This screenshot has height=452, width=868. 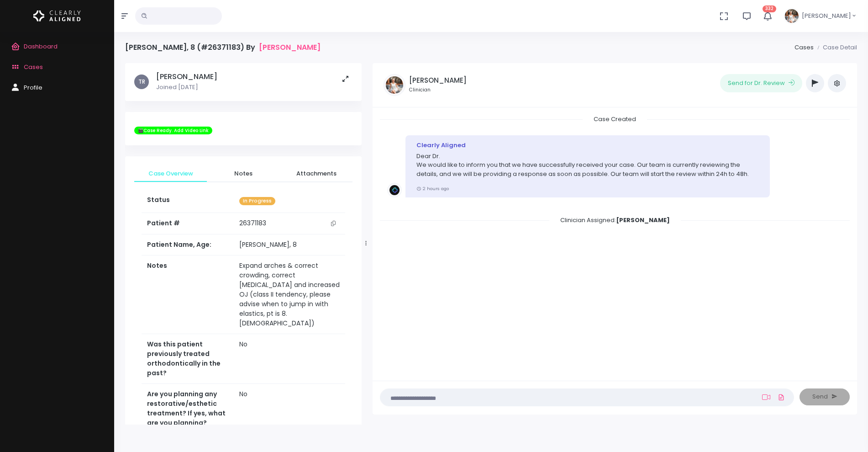 I want to click on p: Dear Dr. We would like to inform you that we have successfully received your case. Our team is cu..., so click(x=587, y=165).